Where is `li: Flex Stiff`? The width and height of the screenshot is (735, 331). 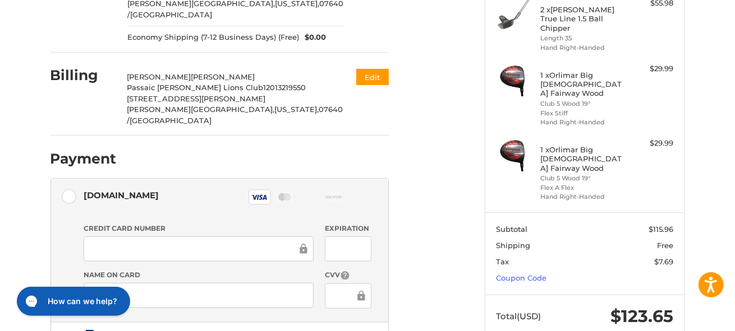
li: Flex Stiff is located at coordinates (583, 113).